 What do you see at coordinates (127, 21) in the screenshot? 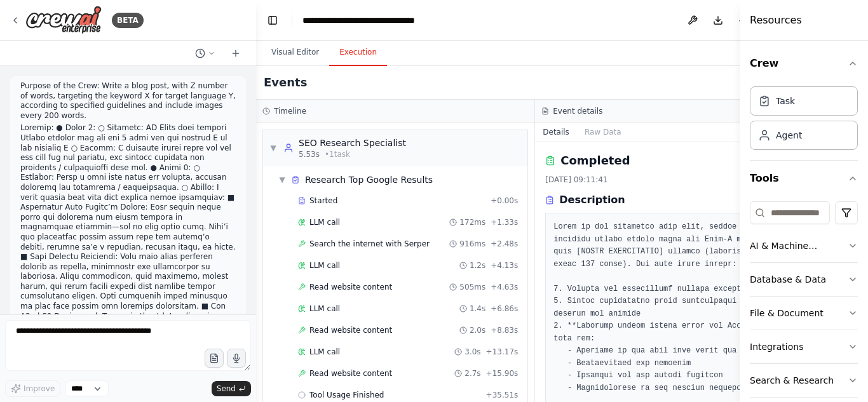
I see `div: BETA` at bounding box center [127, 21].